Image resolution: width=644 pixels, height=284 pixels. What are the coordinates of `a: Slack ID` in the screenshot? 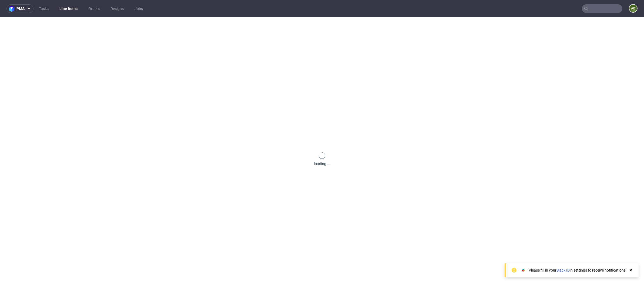 It's located at (563, 270).